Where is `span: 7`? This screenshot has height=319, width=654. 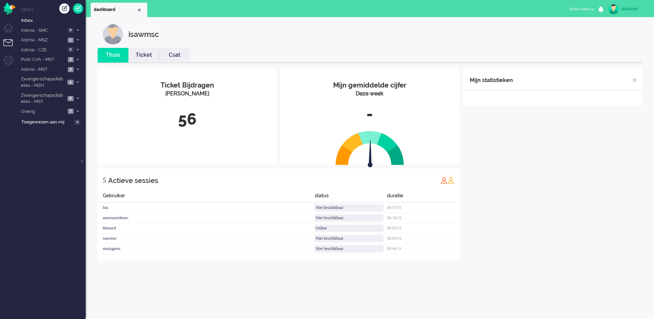 span: 7 is located at coordinates (71, 111).